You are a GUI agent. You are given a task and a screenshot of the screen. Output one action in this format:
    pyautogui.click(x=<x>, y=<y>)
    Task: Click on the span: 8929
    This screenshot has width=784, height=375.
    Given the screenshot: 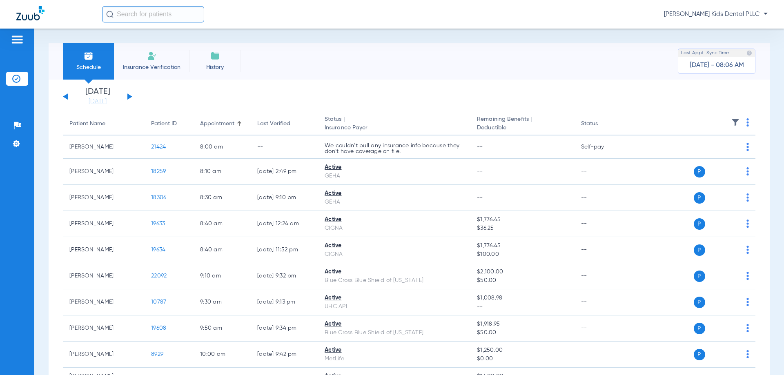 What is the action you would take?
    pyautogui.click(x=157, y=354)
    